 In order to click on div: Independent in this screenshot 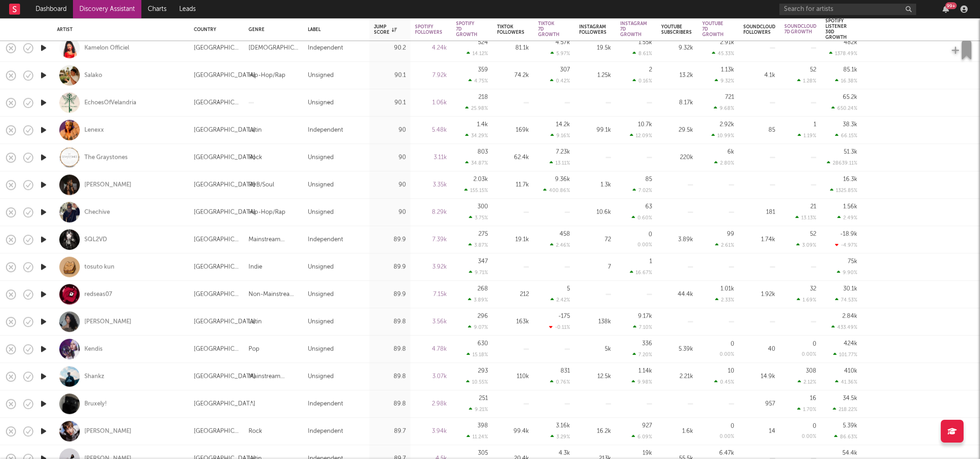, I will do `click(325, 48)`.